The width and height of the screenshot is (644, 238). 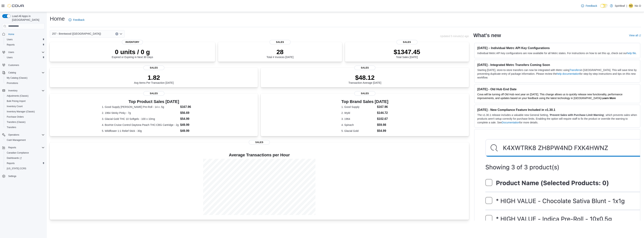 I want to click on dt: 5. Glacial Gold, so click(x=359, y=131).